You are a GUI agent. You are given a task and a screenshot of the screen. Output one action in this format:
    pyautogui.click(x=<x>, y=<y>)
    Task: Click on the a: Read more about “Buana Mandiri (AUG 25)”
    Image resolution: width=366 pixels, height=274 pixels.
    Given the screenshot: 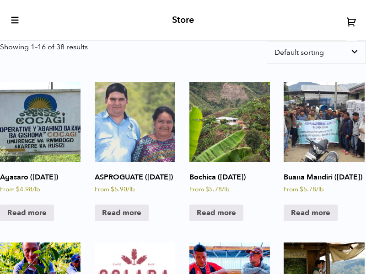 What is the action you would take?
    pyautogui.click(x=311, y=213)
    